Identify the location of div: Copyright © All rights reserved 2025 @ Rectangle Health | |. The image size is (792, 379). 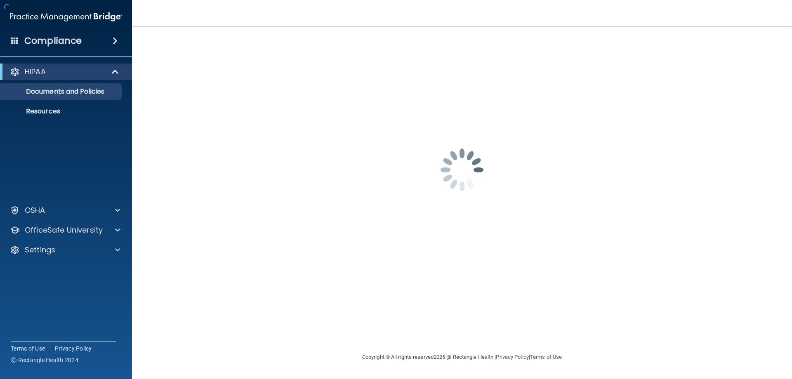
(462, 357).